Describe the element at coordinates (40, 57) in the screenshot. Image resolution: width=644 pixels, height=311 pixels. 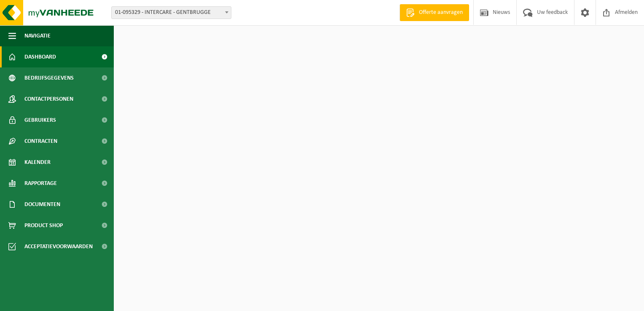
I see `span: Dashboard` at that location.